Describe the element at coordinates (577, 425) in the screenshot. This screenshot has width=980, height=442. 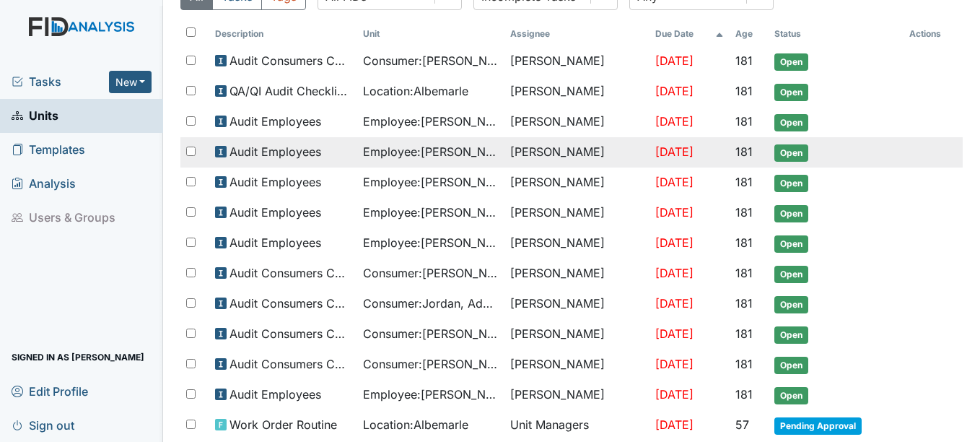
I see `td: Unit Managers` at that location.